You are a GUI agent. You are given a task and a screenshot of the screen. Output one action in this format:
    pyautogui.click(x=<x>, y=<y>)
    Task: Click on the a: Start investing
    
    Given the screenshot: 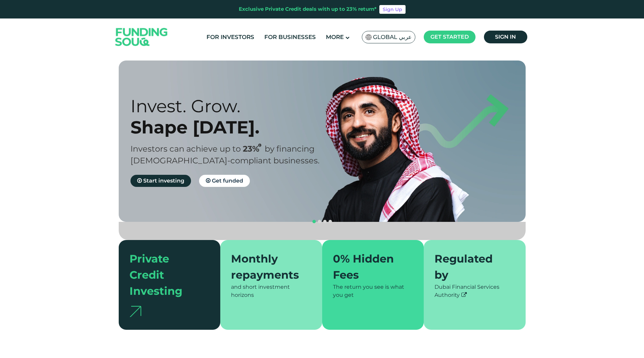 What is the action you would take?
    pyautogui.click(x=161, y=180)
    